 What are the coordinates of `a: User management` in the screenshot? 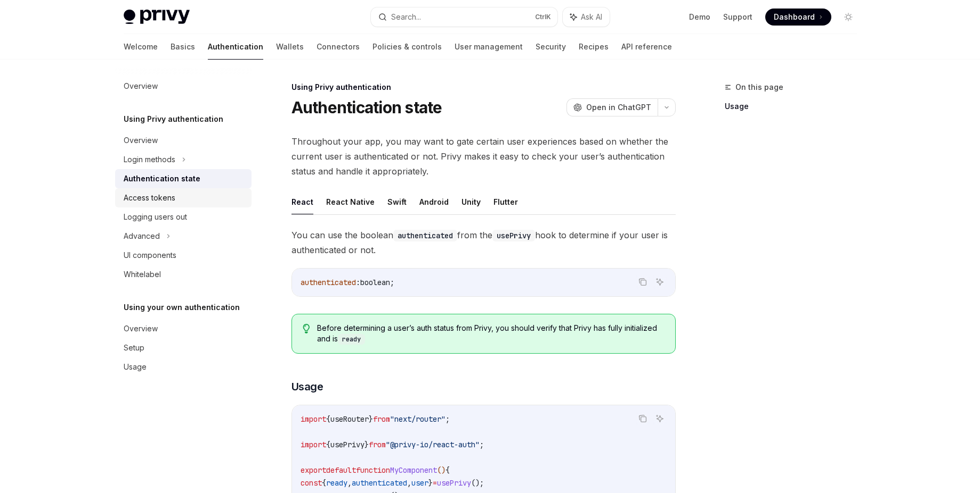 It's located at (489, 47).